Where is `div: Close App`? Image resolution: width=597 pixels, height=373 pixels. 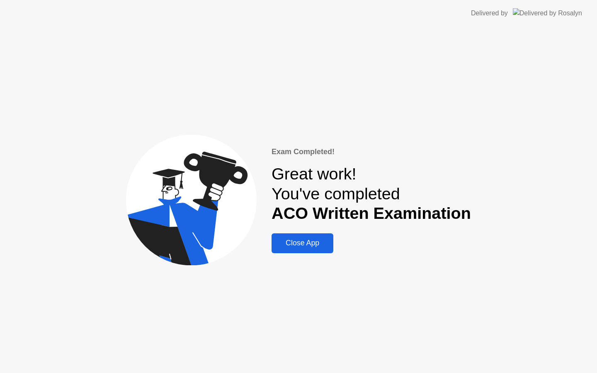 div: Close App is located at coordinates (302, 243).